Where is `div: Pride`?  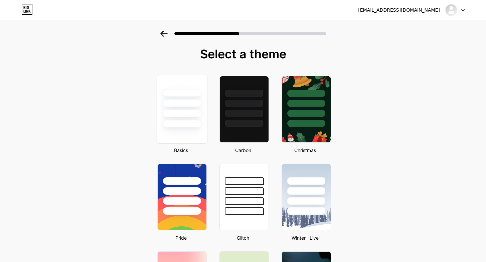 div: Pride is located at coordinates (181, 238).